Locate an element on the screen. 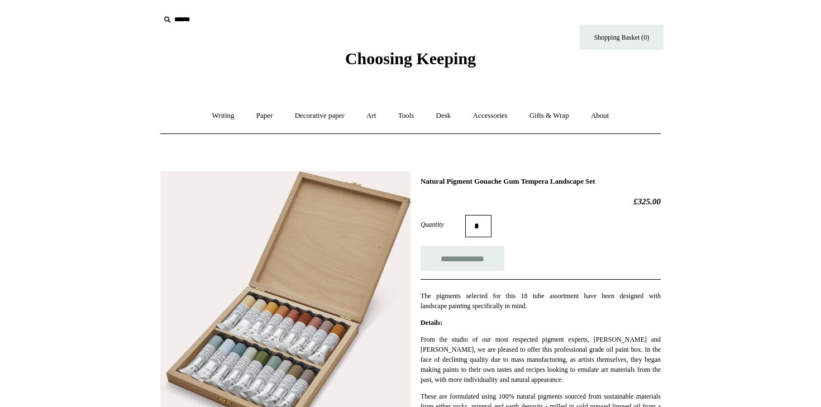  label: Quantity is located at coordinates (443, 225).